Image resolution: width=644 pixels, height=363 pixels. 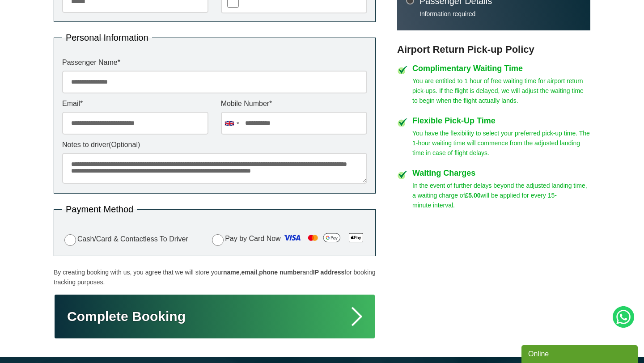 What do you see at coordinates (473, 195) in the screenshot?
I see `strong: £5.00` at bounding box center [473, 195].